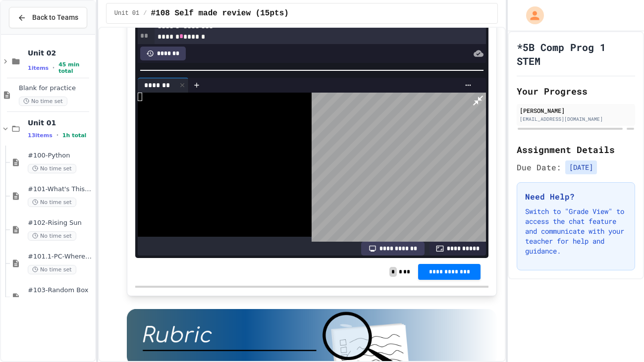 The height and width of the screenshot is (362, 644). What do you see at coordinates (76, 68) in the screenshot?
I see `span: 45 min total` at bounding box center [76, 68].